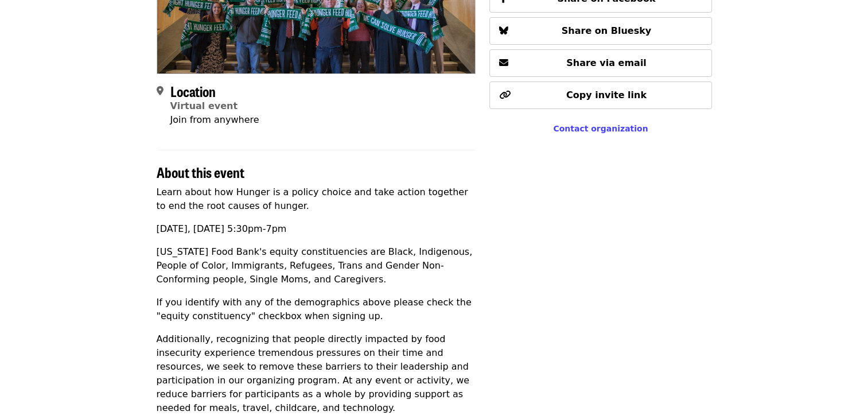 This screenshot has height=415, width=868. Describe the element at coordinates (606, 30) in the screenshot. I see `span: Share on Bluesky` at that location.